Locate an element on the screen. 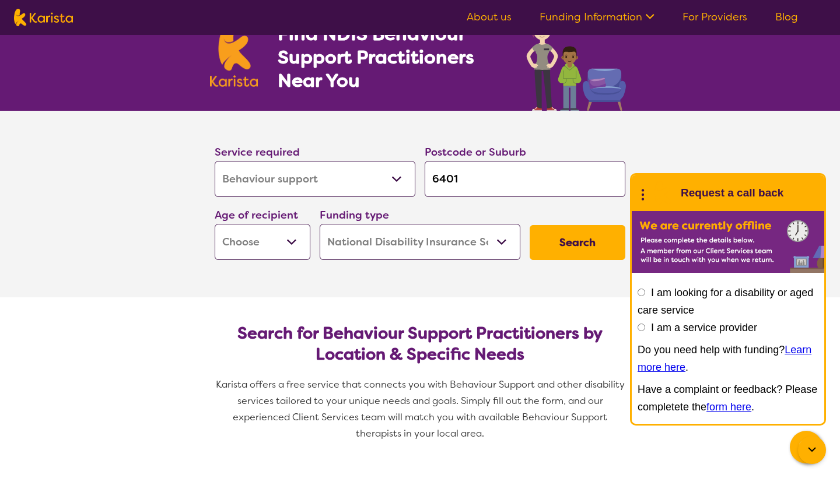 This screenshot has height=478, width=840. p: Have a complaint or feedback? Please completete the . is located at coordinates (728, 398).